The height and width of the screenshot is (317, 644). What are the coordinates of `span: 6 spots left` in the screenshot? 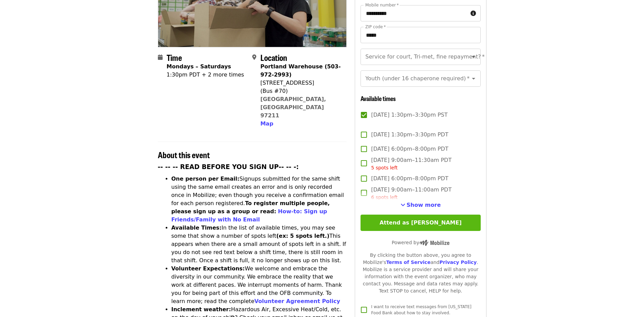 It's located at (384, 197).